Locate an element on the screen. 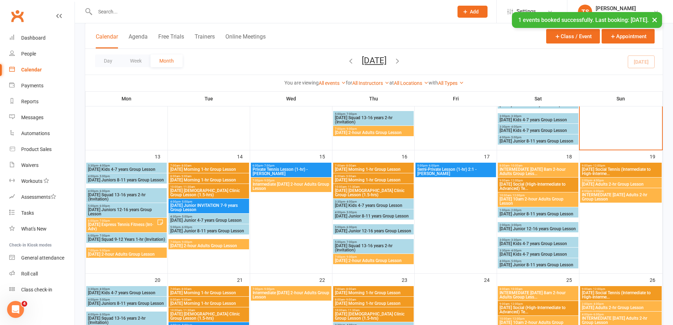 This screenshot has height=325, width=673. th: Thu is located at coordinates (374, 99).